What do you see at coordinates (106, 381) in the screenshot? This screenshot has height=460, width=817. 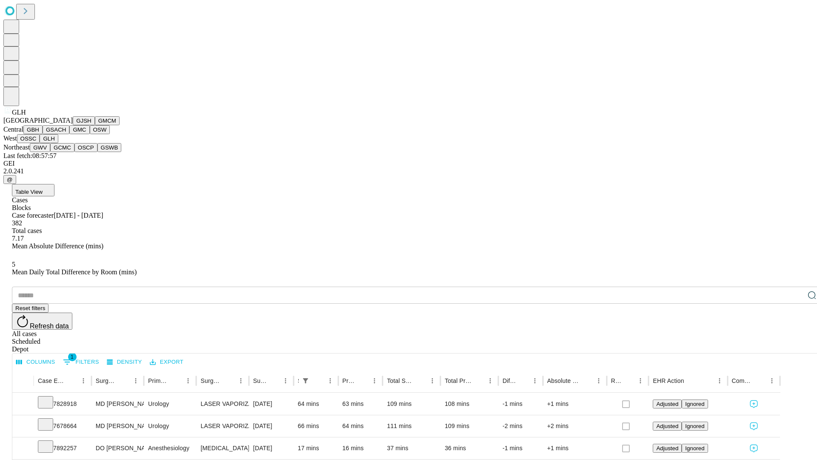 I see `div: Surgeon Name` at bounding box center [106, 381].